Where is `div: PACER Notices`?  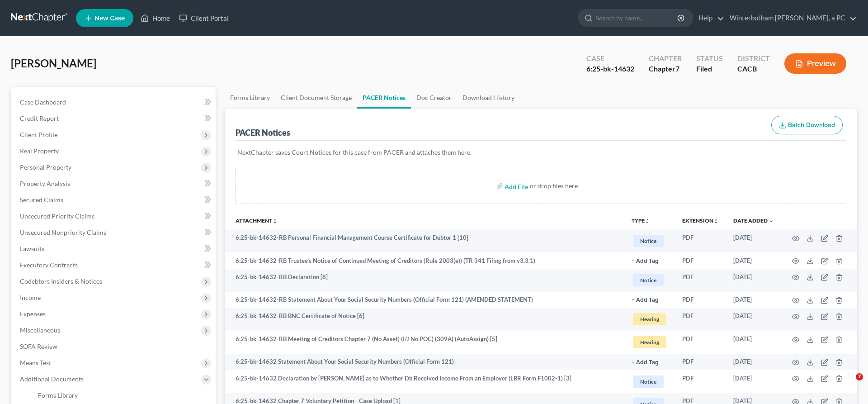 div: PACER Notices is located at coordinates (263, 132).